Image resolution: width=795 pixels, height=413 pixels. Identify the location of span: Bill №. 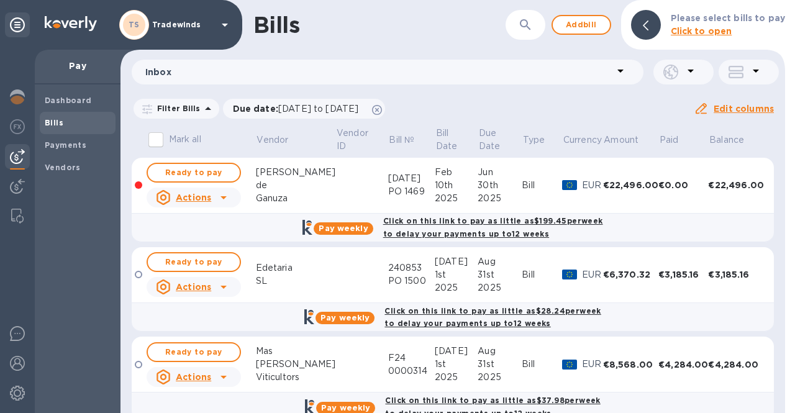
(409, 140).